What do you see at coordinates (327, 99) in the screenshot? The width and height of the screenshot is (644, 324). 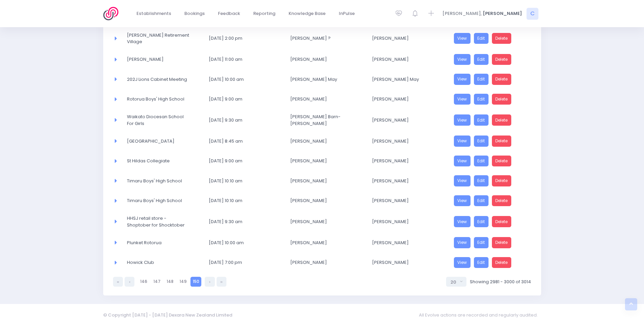 I see `td: Stephanie Adlam` at bounding box center [327, 99].